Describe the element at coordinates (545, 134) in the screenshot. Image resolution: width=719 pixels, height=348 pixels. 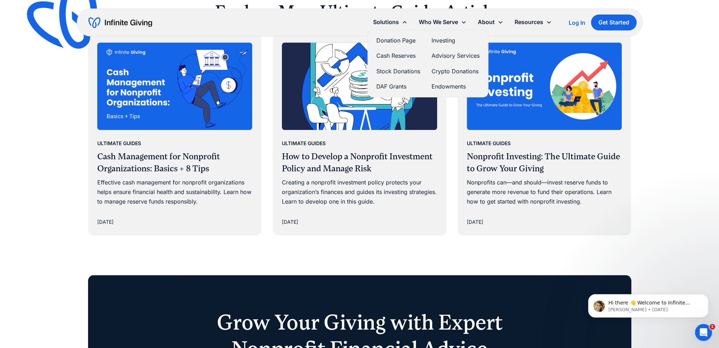
I see `a: Ultimate GuidesNonprofit Investing: The Ultimate Guide to Grow Your GivingNonprofits can—and shou...` at that location.